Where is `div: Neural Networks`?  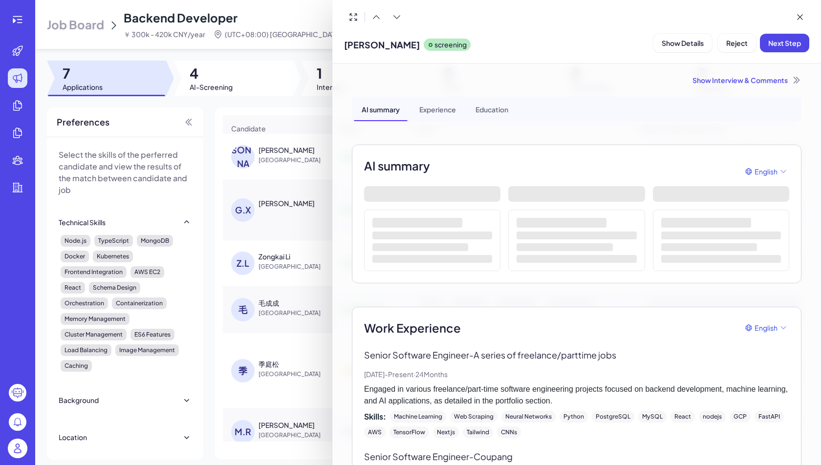 div: Neural Networks is located at coordinates (528, 417).